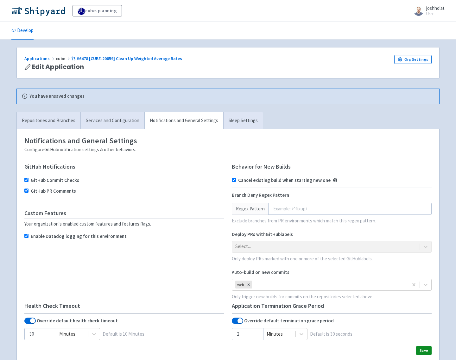 The height and width of the screenshot is (360, 456). What do you see at coordinates (22, 31) in the screenshot?
I see `a: Develop` at bounding box center [22, 31].